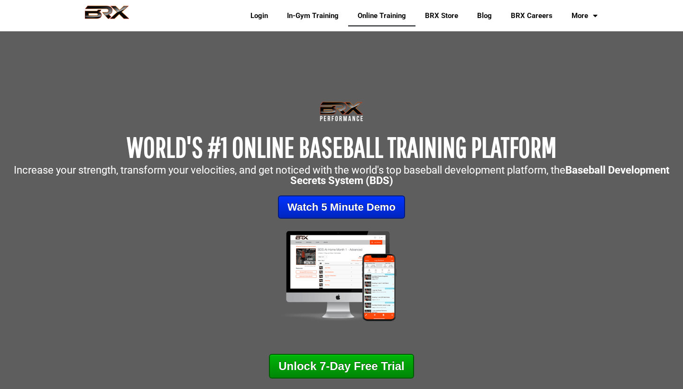  Describe the element at coordinates (584, 16) in the screenshot. I see `a: More` at that location.